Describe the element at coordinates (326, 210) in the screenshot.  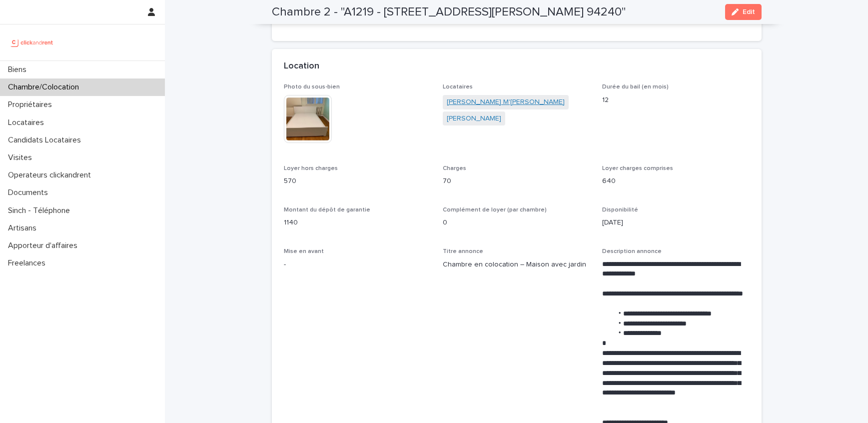
I see `span: Montant du dépôt de garantie` at that location.